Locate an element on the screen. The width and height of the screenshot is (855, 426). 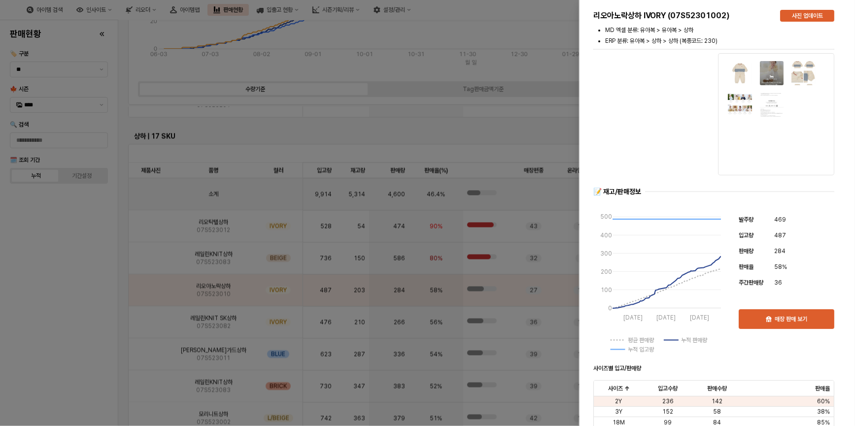
span: 입고량 is located at coordinates (746, 236).